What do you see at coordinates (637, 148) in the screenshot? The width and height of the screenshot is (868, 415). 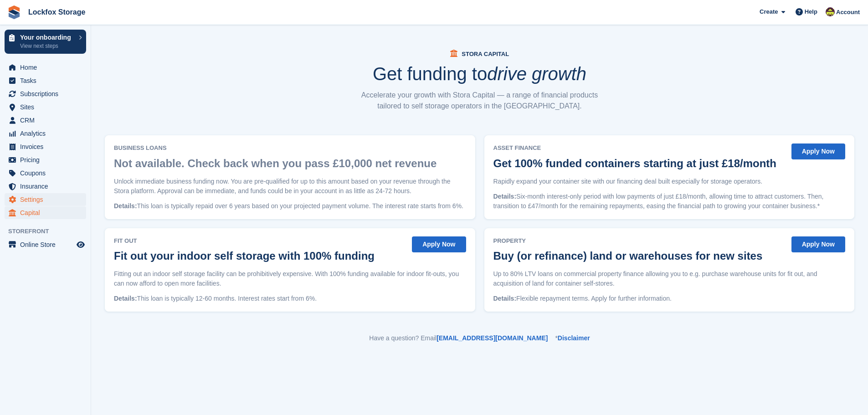 I see `span: Asset Finance` at bounding box center [637, 148].